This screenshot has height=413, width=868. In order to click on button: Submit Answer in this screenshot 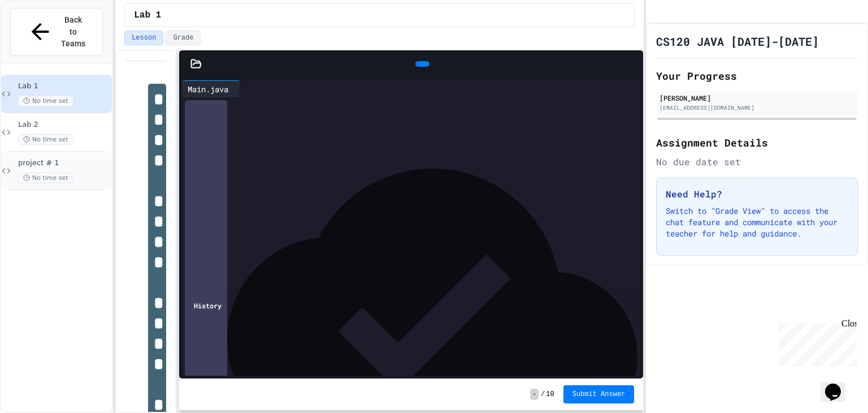, I will do `click(599, 394)`.